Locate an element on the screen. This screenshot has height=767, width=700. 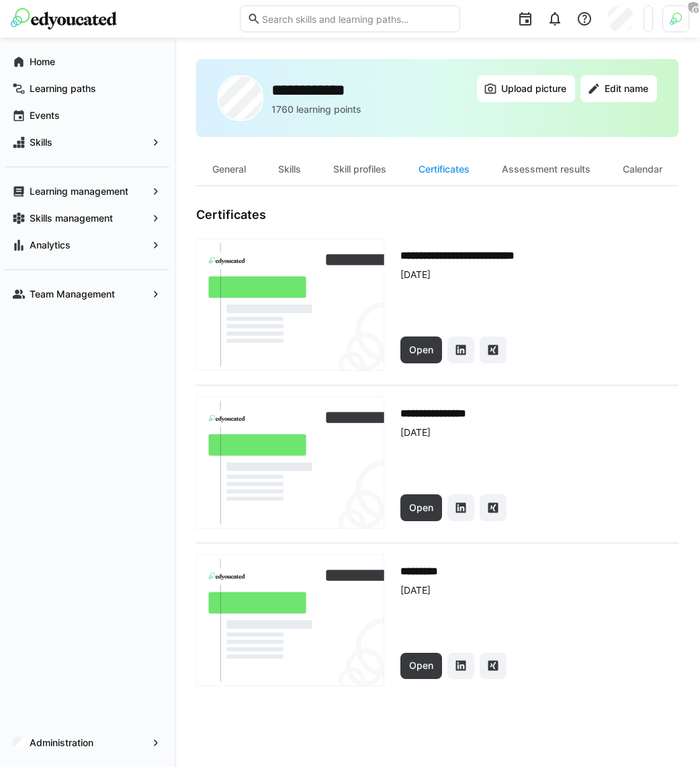
div: Assessment results is located at coordinates (546, 169).